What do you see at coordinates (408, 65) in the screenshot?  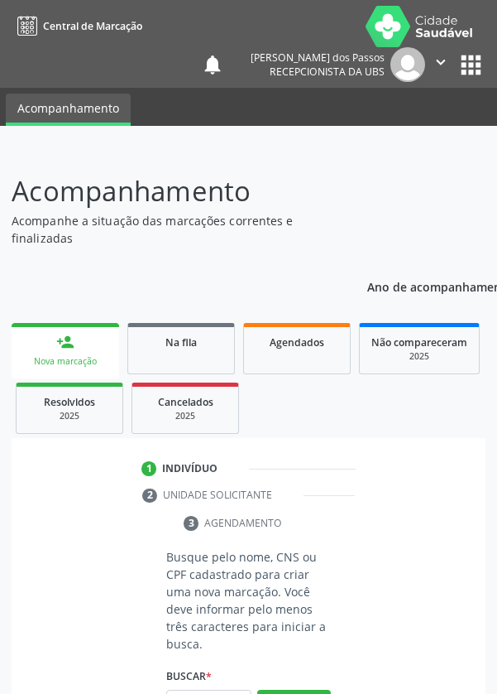 I see `img: img` at bounding box center [408, 65].